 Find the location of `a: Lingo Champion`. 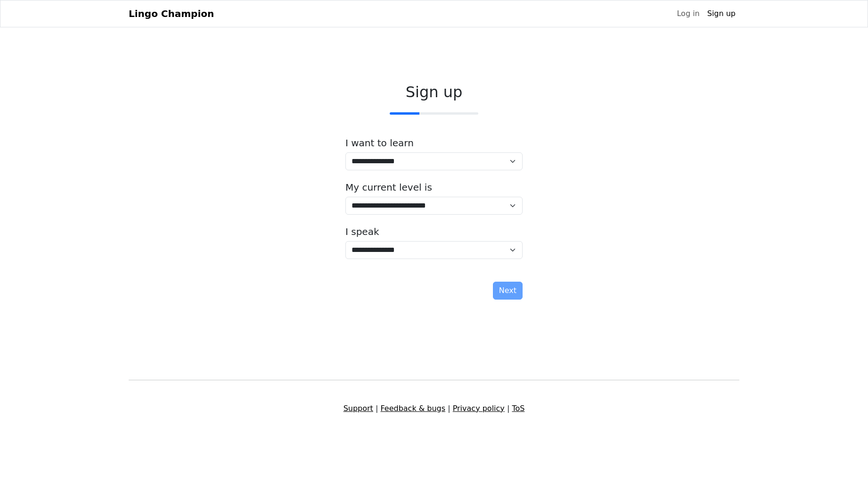

a: Lingo Champion is located at coordinates (171, 13).